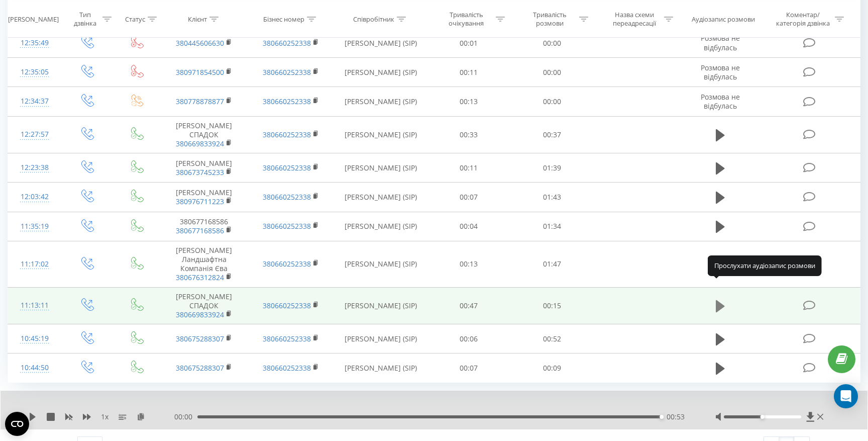 The width and height of the screenshot is (868, 441). Describe the element at coordinates (200, 277) in the screenshot. I see `a: 380676312824` at that location.